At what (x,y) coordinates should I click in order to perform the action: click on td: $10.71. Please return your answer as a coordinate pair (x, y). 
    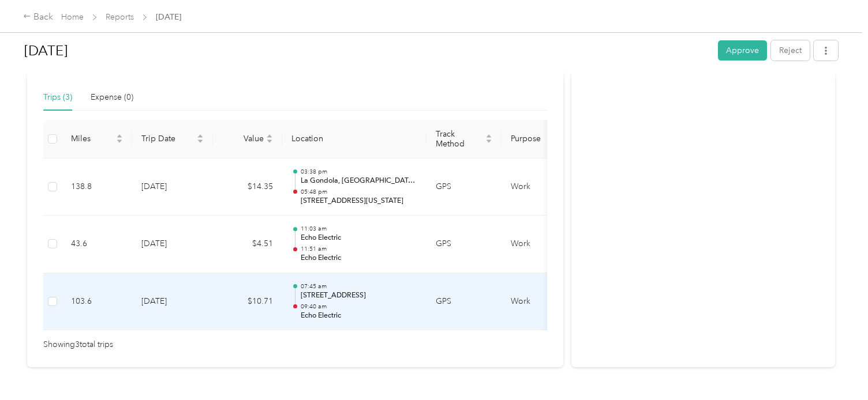
    Looking at the image, I should click on (248, 302).